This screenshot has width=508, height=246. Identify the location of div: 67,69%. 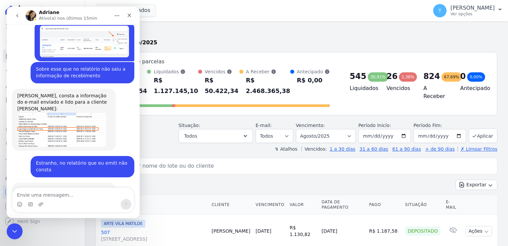
(452, 77).